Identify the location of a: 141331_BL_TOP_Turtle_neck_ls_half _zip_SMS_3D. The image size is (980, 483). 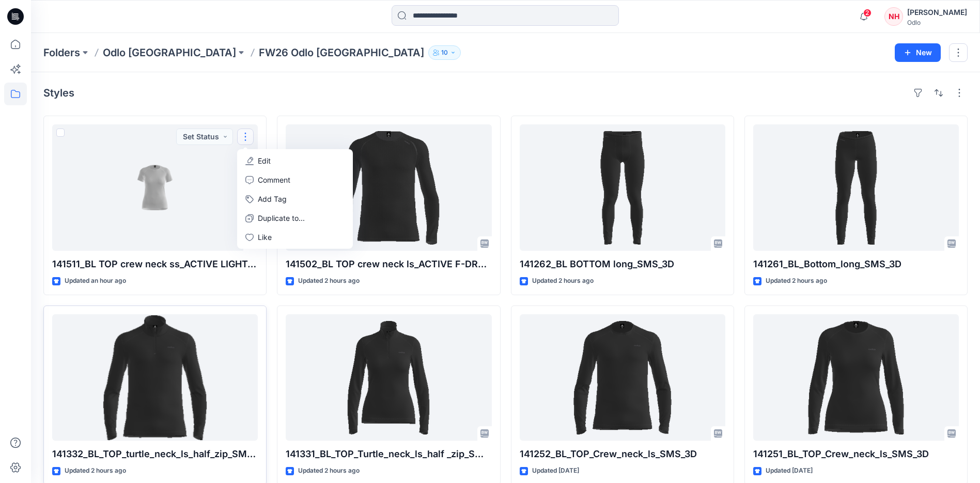
(389, 377).